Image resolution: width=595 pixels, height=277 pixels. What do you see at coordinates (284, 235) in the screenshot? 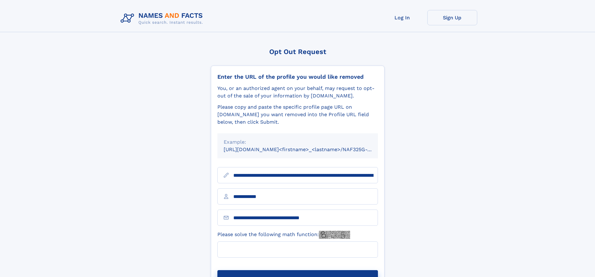
I see `label: Please solve the following math function:` at bounding box center [284, 235].